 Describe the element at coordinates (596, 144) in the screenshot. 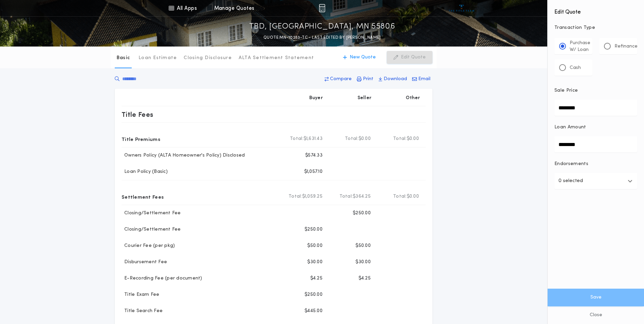

I see `input: Loan Amount` at that location.